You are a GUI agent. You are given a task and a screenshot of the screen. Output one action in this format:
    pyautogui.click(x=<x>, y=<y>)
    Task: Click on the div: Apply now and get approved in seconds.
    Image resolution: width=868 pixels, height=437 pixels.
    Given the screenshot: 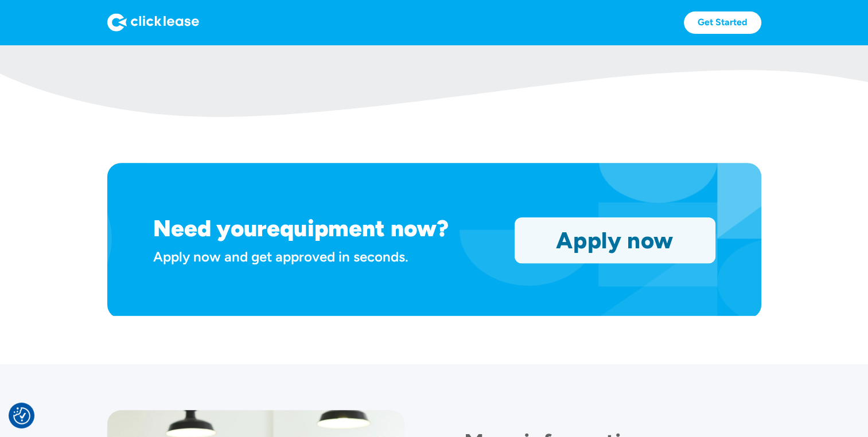 What is the action you would take?
    pyautogui.click(x=327, y=256)
    